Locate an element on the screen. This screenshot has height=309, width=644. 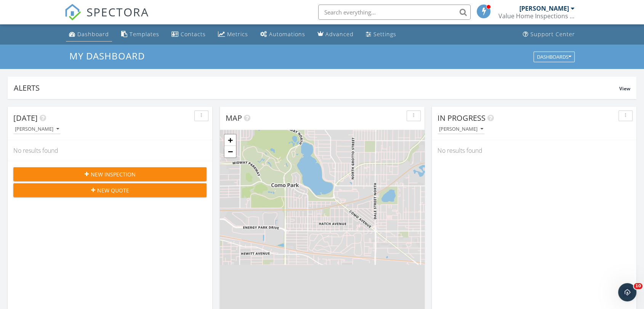
div: Alerts is located at coordinates (316, 88).